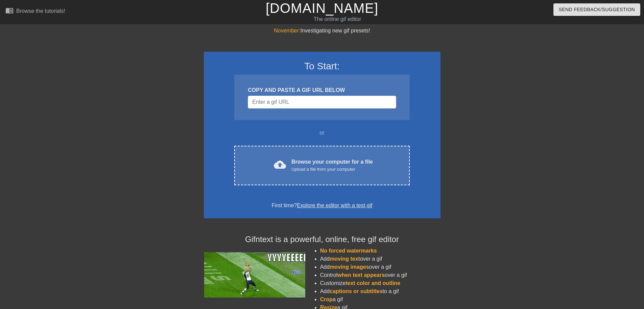 The image size is (644, 309). I want to click on h3: To Start:, so click(322, 66).